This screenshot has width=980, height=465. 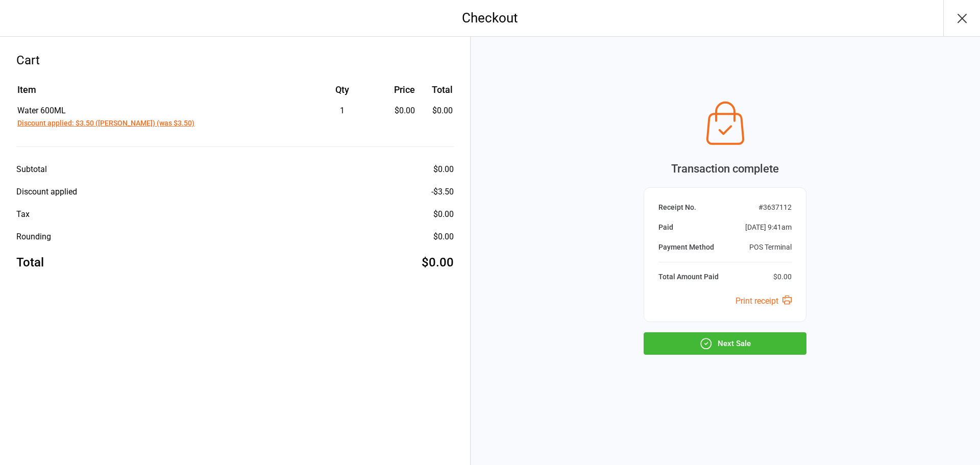 I want to click on div: - $3.50, so click(x=443, y=191).